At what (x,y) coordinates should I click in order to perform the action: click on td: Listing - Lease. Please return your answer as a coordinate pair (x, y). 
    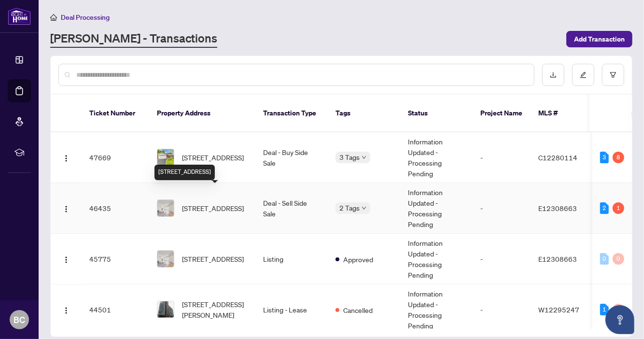
    Looking at the image, I should click on (291, 310).